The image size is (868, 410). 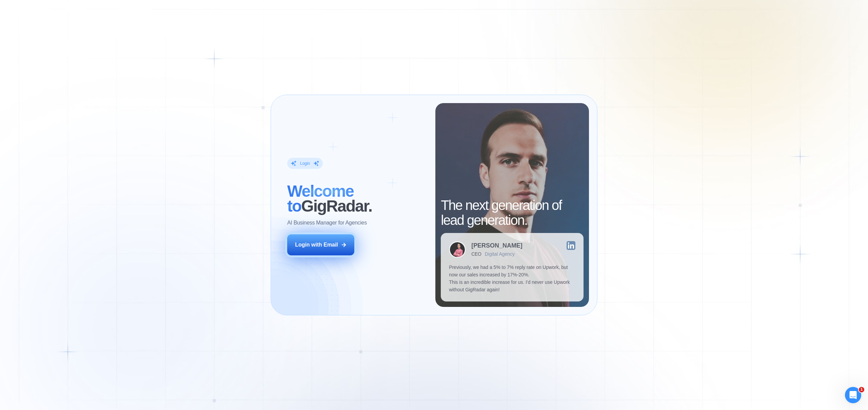 I want to click on div: Login with Email, so click(x=316, y=244).